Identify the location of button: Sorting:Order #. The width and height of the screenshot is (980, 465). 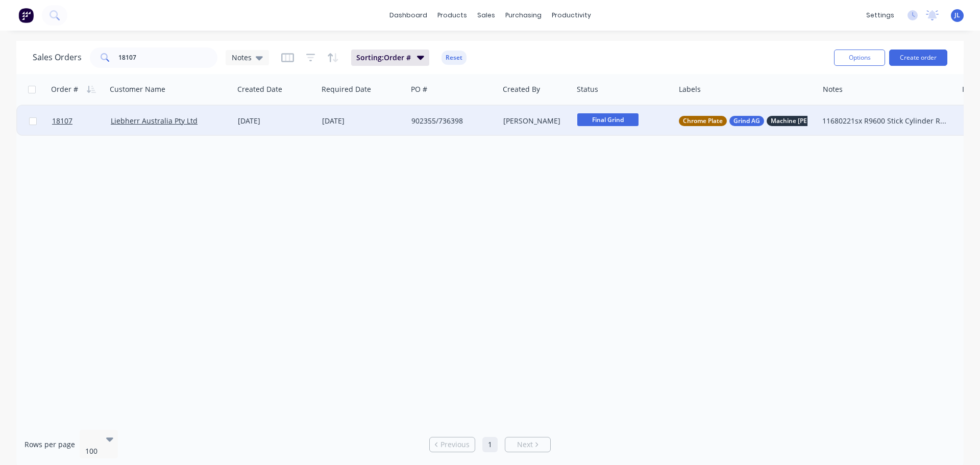
(390, 57).